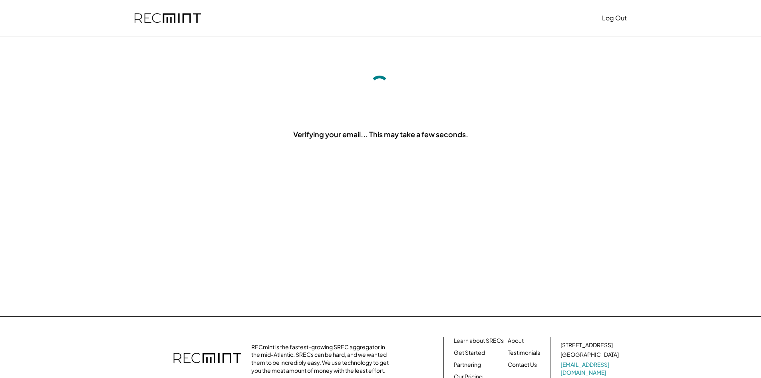 The width and height of the screenshot is (761, 378). What do you see at coordinates (479, 340) in the screenshot?
I see `a: Learn about SRECs` at bounding box center [479, 340].